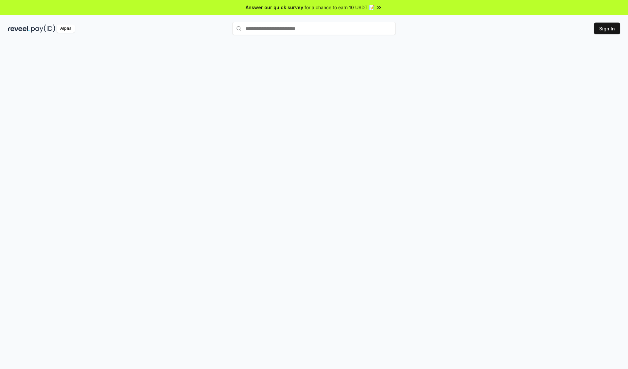 This screenshot has width=628, height=369. What do you see at coordinates (43, 28) in the screenshot?
I see `img: pay_id` at bounding box center [43, 28].